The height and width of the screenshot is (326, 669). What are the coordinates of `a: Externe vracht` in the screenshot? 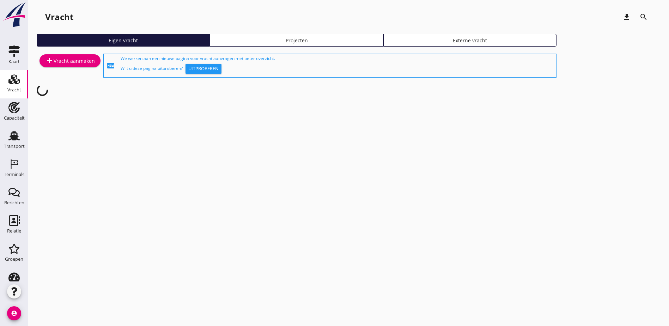 It's located at (470, 40).